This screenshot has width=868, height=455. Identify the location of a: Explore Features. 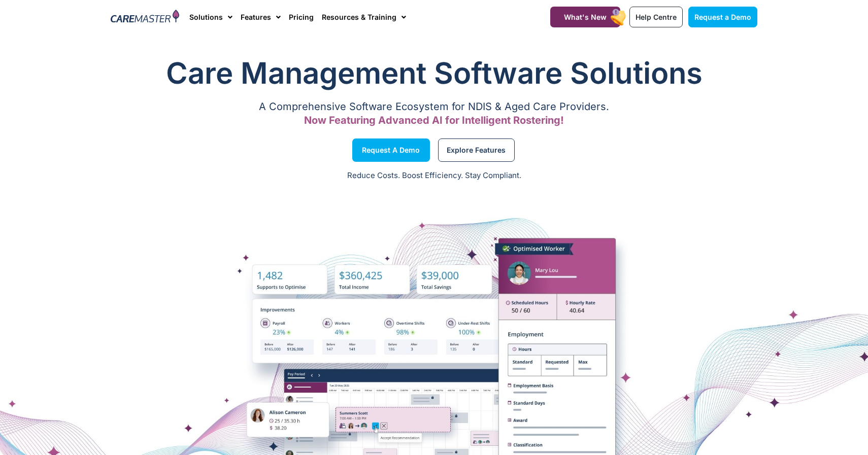
(476, 150).